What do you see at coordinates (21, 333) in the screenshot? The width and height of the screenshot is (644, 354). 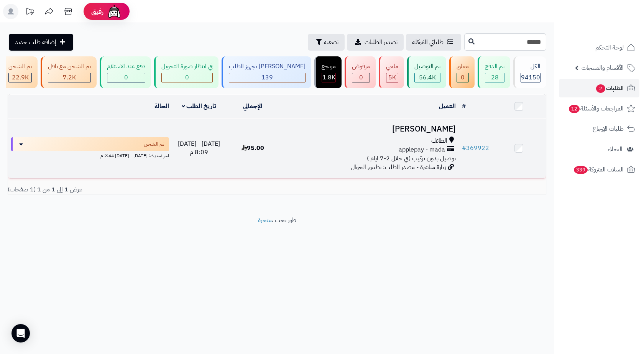 I see `div: Open Intercom Messenger` at bounding box center [21, 333].